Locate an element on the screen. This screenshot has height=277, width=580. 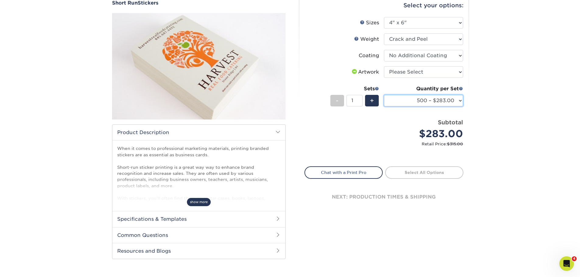
a: Chat with a Print Pro is located at coordinates (343, 173).